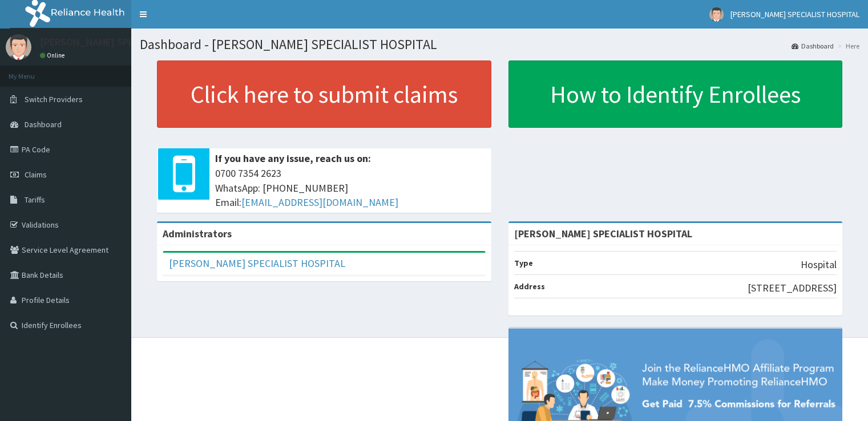  I want to click on b: Address, so click(530, 287).